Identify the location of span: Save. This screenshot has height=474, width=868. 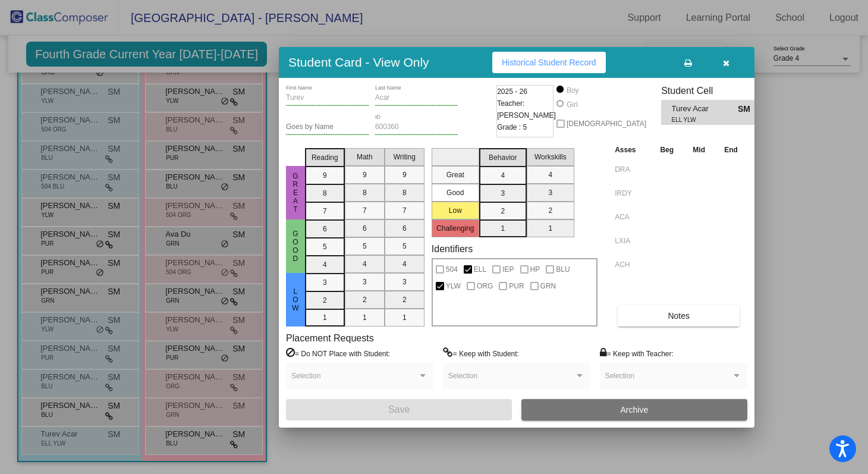
(399, 409).